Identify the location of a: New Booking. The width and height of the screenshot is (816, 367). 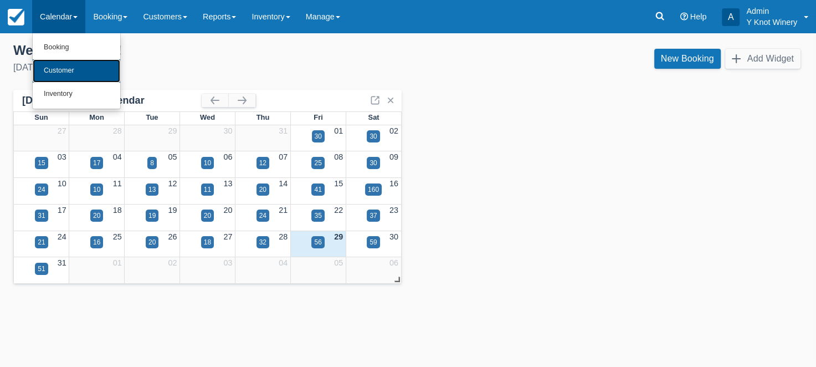
(688, 59).